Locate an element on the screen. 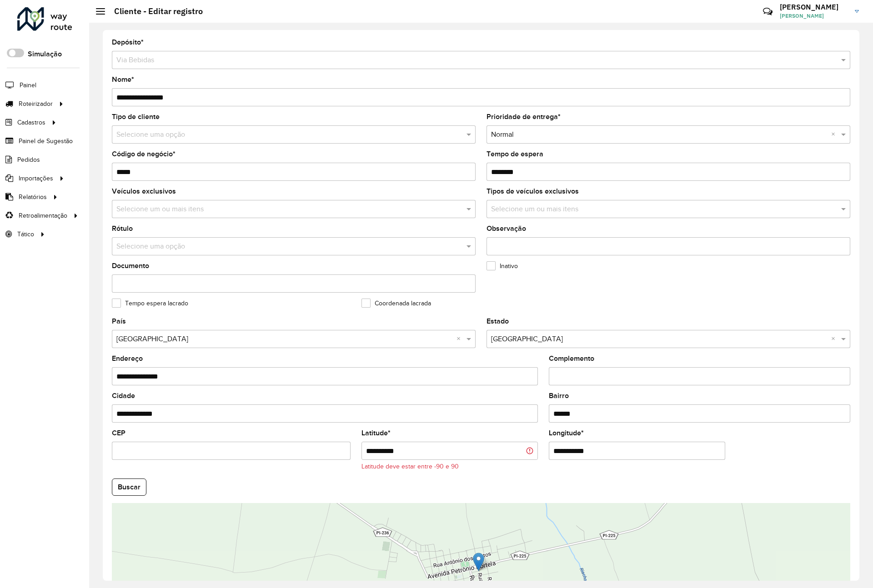 Image resolution: width=873 pixels, height=588 pixels. label: Inativo is located at coordinates (502, 266).